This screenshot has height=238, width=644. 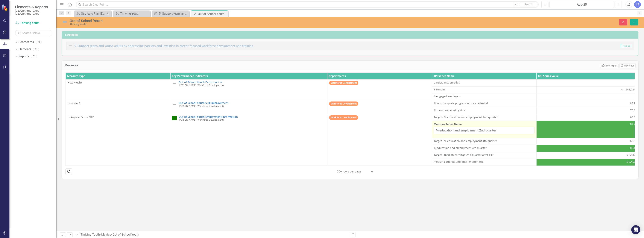 I want to click on div: 5. Support teens and young adults by addressing barriers and investing in career-focused workforc..., so click(x=174, y=13).